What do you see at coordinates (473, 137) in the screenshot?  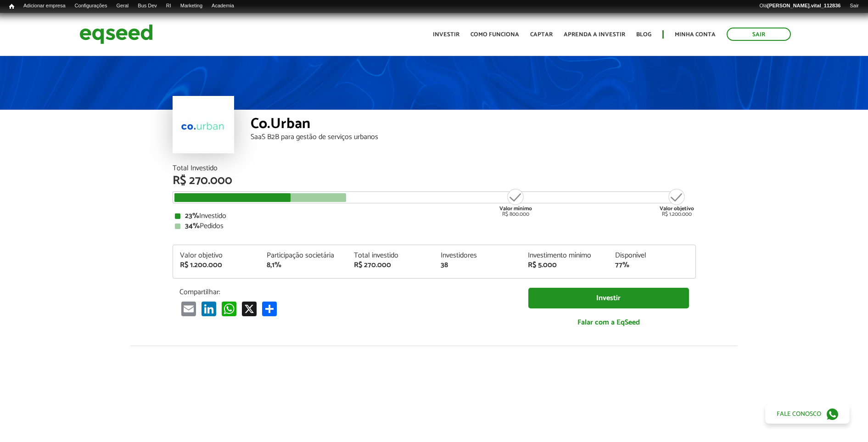 I see `div: SaaS B2B para gestão de serviços urbanos` at bounding box center [473, 137].